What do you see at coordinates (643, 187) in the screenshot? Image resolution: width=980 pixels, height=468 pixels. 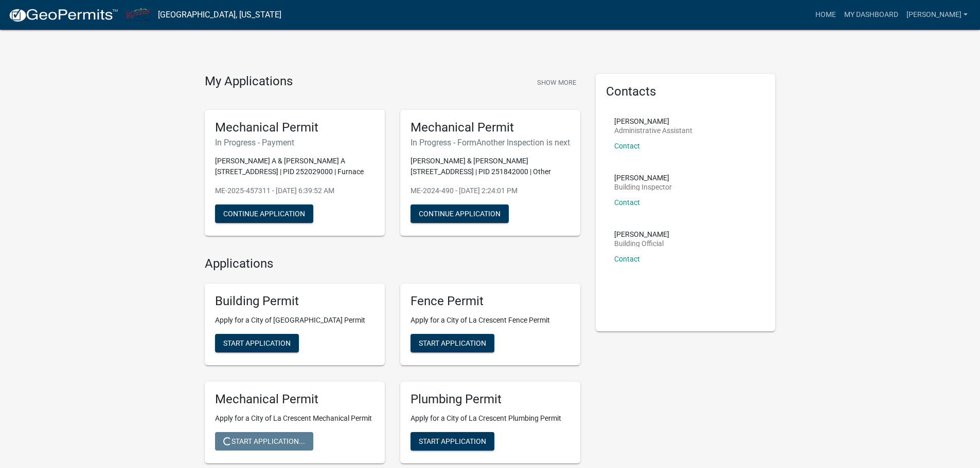 I see `p: Building Inspector` at bounding box center [643, 187].